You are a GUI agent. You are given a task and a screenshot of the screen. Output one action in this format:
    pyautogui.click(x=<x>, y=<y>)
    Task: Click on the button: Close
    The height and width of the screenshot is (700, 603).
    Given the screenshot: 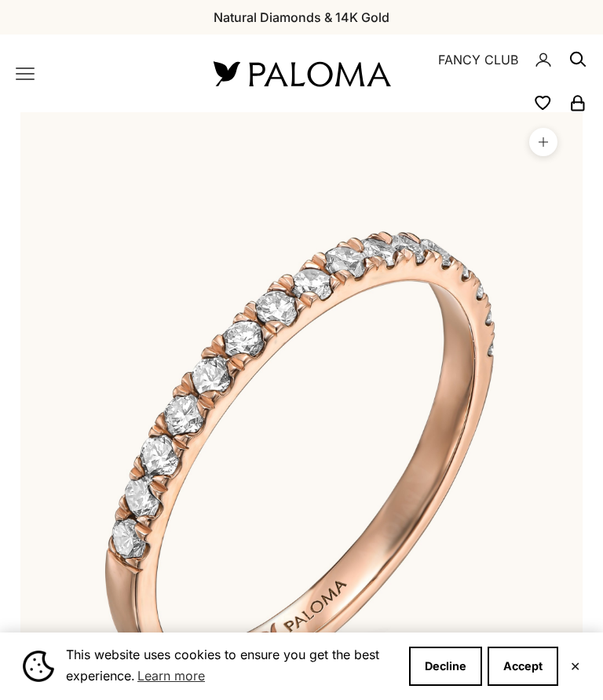 What is the action you would take?
    pyautogui.click(x=574, y=666)
    